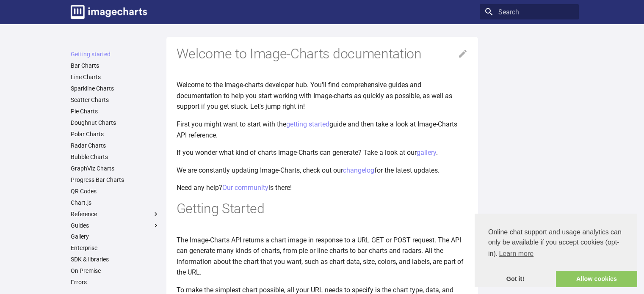 Image resolution: width=644 pixels, height=294 pixels. Describe the element at coordinates (322, 256) in the screenshot. I see `p: The Image-Charts API returns a chart image in response to a URL GET or POST request. The API can ...` at that location.